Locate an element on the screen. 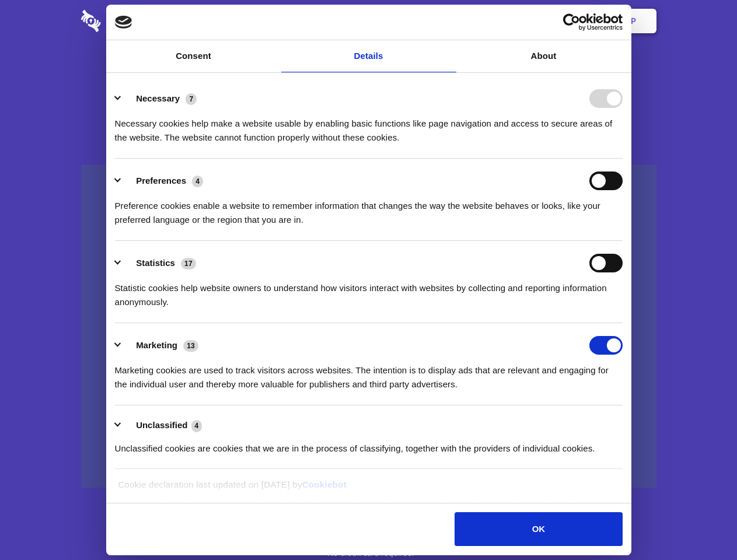 This screenshot has height=560, width=737. button: Unclassified (4) is located at coordinates (162, 425).